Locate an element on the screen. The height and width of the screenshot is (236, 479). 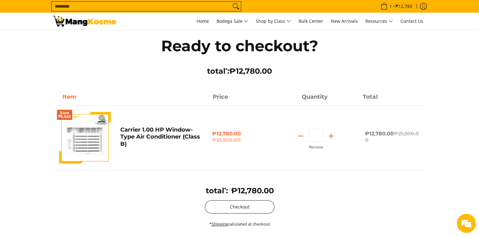
span: 1 is located at coordinates (390, 6).